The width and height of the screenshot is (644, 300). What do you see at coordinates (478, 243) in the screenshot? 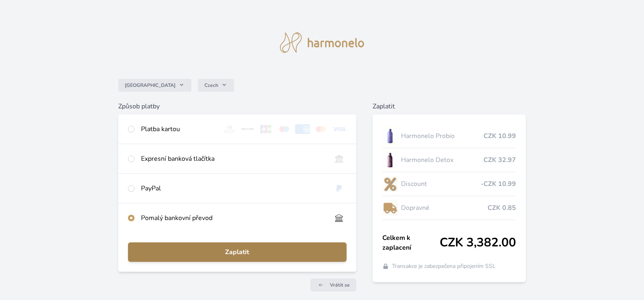
I see `span: CZK 3,382.00` at bounding box center [478, 243].